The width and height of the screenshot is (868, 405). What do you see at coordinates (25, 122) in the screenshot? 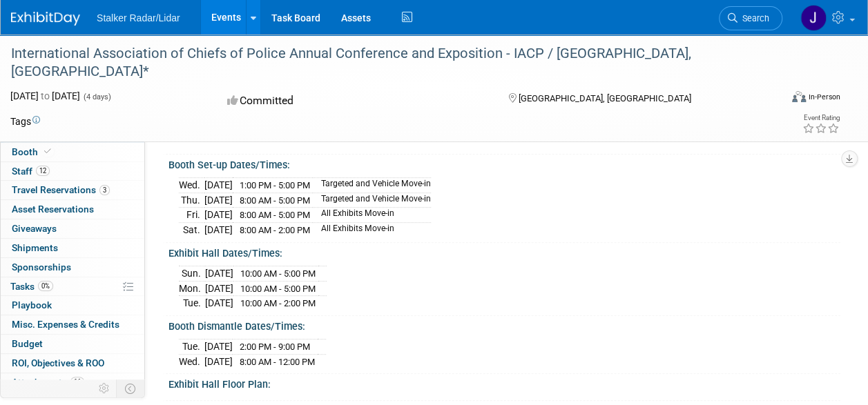
I see `td: Tags` at bounding box center [25, 122].